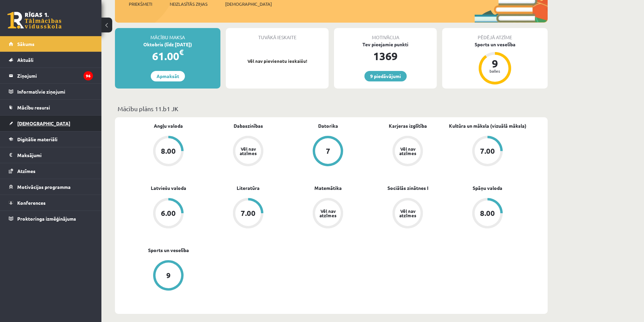 This screenshot has width=644, height=322. I want to click on a: Sociālās zinātnes I, so click(408, 188).